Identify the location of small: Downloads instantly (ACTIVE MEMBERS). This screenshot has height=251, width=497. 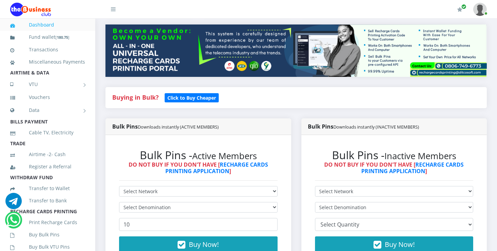
(178, 127).